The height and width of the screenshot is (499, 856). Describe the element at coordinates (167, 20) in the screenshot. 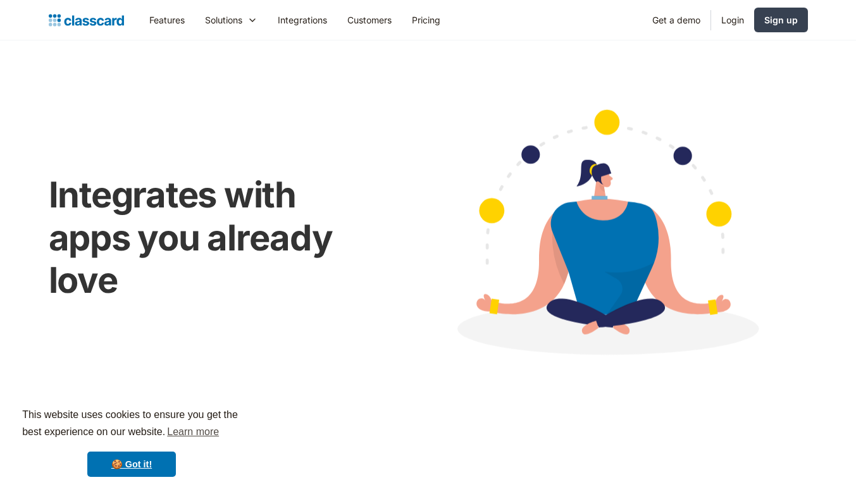

I see `a: Features` at that location.